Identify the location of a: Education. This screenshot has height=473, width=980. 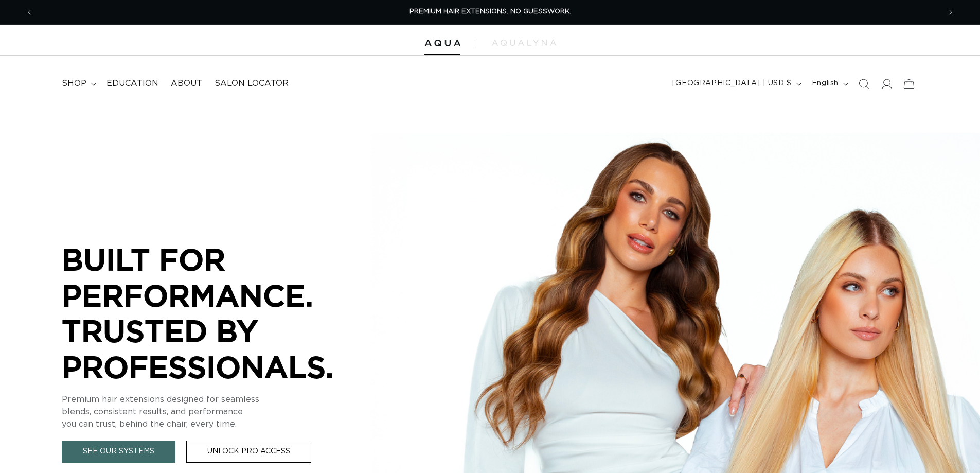
(133, 83).